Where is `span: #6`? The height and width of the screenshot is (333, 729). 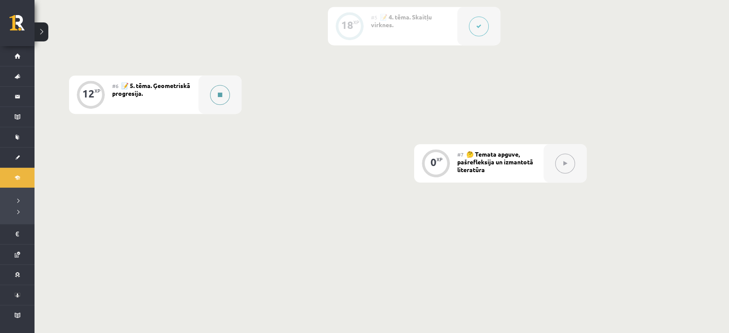
span: #6 is located at coordinates (115, 86).